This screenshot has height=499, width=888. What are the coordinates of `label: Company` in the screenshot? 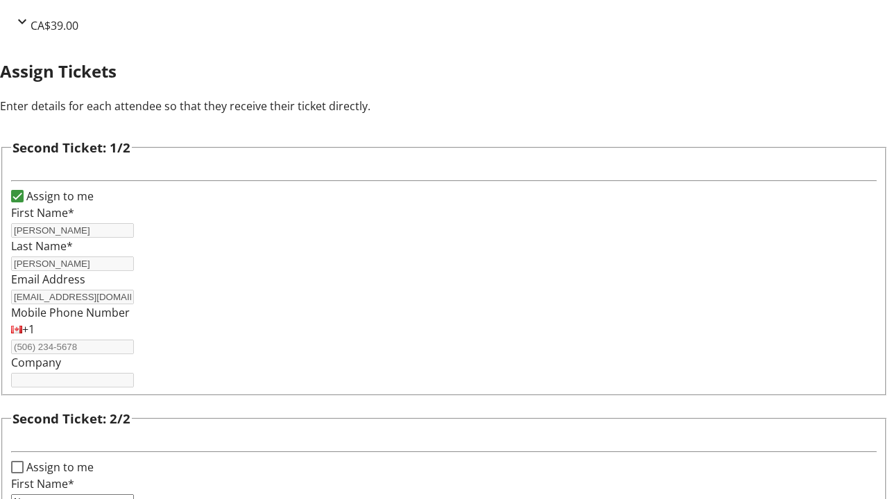 It's located at (36, 363).